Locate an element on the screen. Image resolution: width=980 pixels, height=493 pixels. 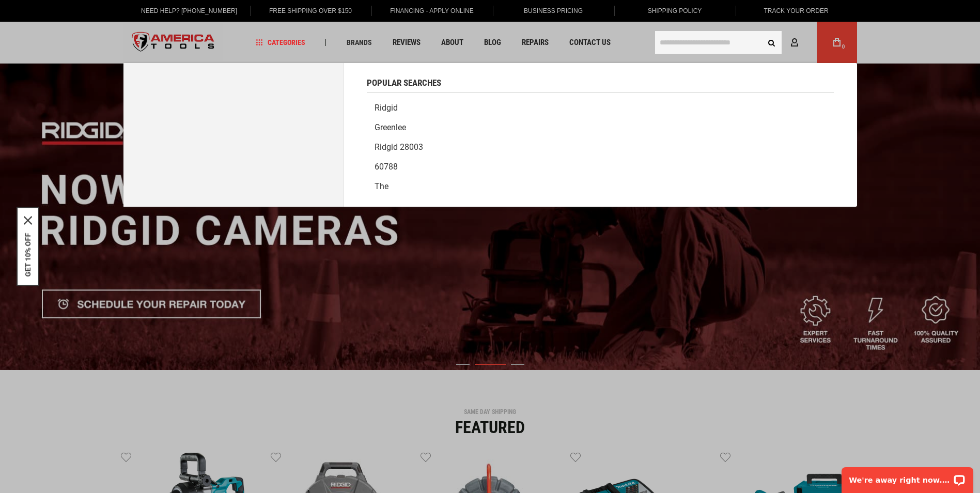
a: Greenlee is located at coordinates (600, 127).